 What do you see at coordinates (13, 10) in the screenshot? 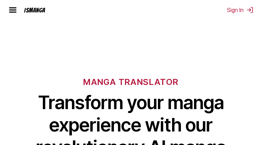
I see `img: hamburger` at bounding box center [13, 10].